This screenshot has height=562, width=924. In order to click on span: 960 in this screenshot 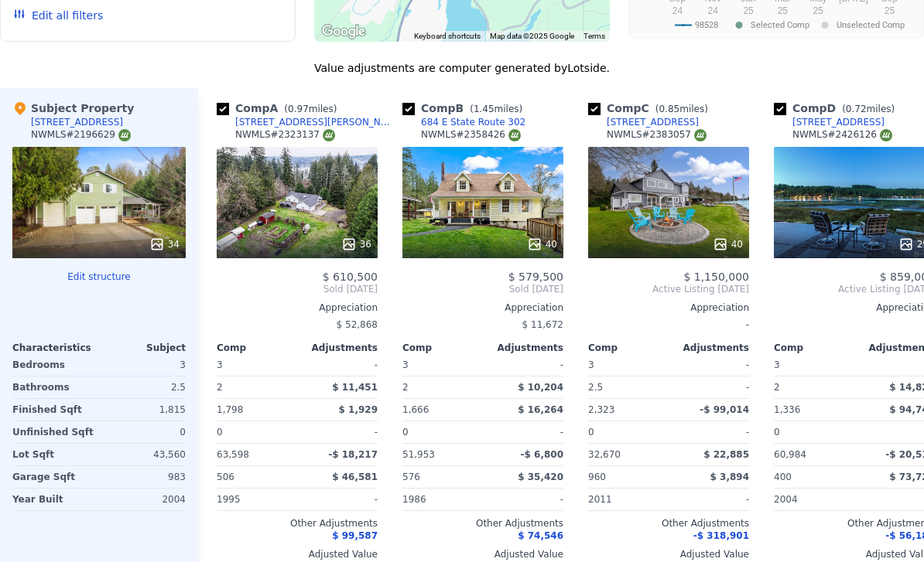, I will do `click(597, 477)`.